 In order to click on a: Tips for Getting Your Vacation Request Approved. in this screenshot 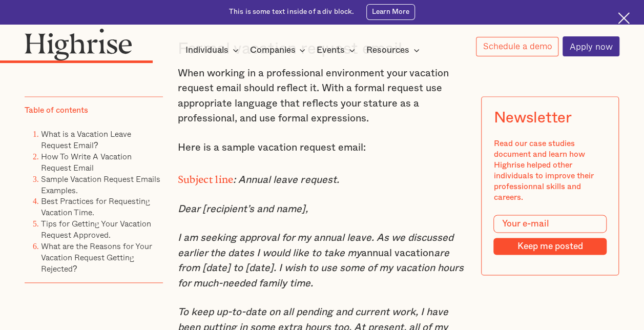, I will do `click(96, 229)`.